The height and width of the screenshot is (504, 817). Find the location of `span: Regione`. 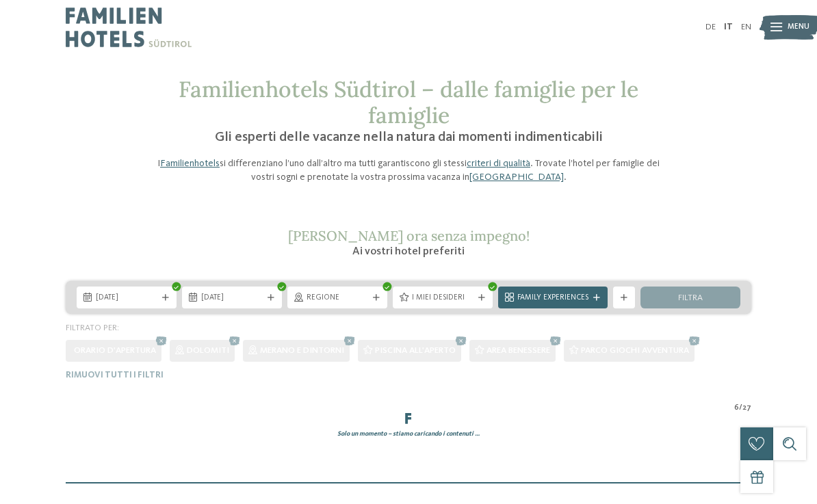

span: Regione is located at coordinates (337, 298).